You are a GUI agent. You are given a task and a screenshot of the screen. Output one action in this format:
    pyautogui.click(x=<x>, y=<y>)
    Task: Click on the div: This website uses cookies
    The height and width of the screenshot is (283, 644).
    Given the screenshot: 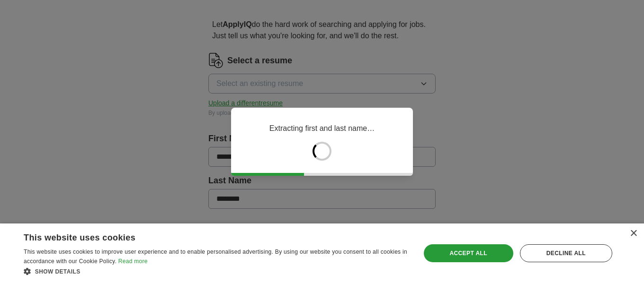 What is the action you would take?
    pyautogui.click(x=204, y=236)
    